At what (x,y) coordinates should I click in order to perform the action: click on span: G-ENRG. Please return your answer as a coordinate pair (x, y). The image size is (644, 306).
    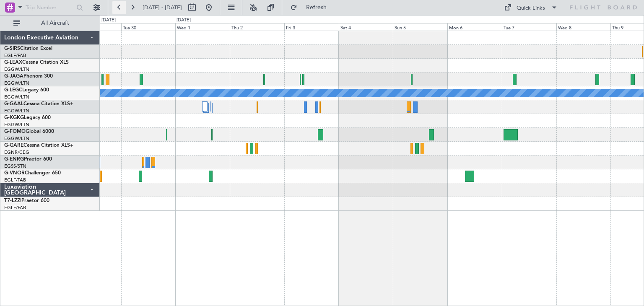
    Looking at the image, I should click on (14, 159).